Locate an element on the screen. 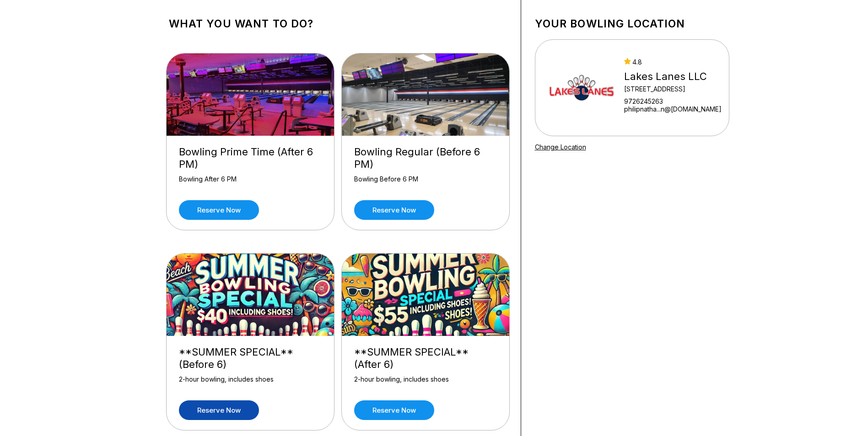 This screenshot has height=436, width=868. div: Bowling Prime Time (After 6 PM) is located at coordinates (250, 158).